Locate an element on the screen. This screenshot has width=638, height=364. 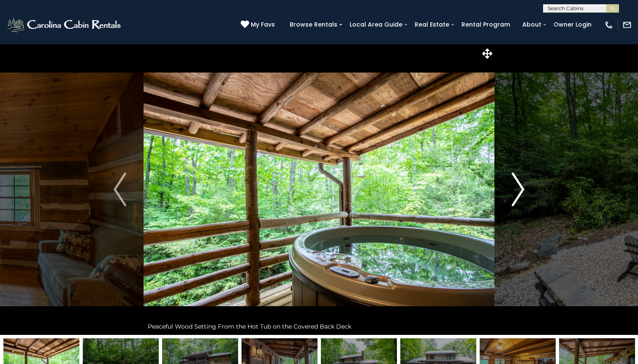
a: Real Estate is located at coordinates (432, 25).